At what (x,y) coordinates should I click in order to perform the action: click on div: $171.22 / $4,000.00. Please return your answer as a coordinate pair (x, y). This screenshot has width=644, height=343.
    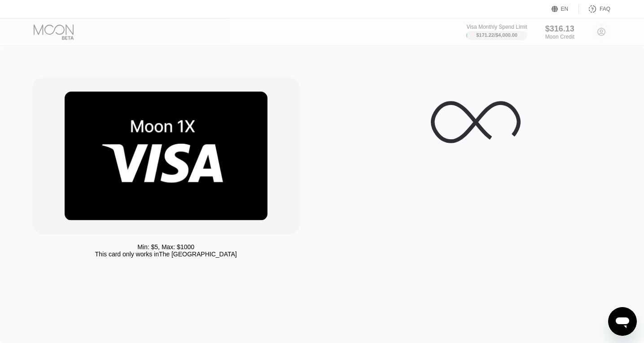
    Looking at the image, I should click on (497, 35).